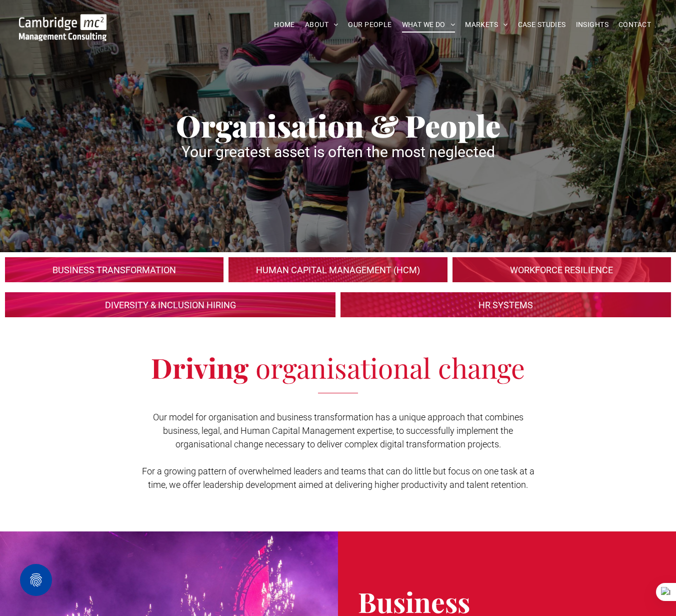 The width and height of the screenshot is (676, 616). I want to click on img: Go to Homepage, so click(62, 28).